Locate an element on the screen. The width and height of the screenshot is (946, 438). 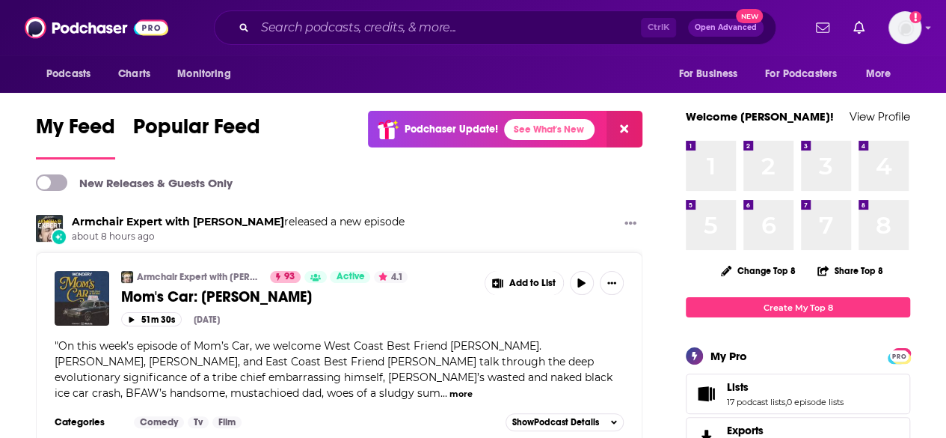
a: New Releases & Guests Only is located at coordinates (134, 183).